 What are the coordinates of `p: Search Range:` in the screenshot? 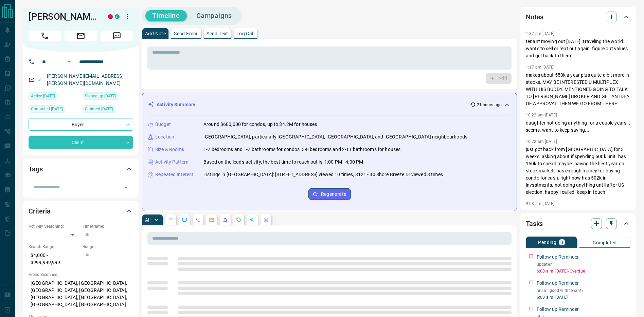 It's located at (54, 247).